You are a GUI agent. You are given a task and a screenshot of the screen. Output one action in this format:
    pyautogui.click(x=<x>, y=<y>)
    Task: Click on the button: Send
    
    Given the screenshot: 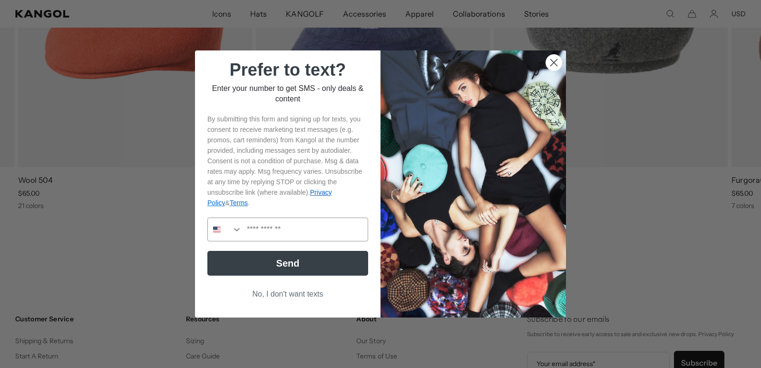 What is the action you would take?
    pyautogui.click(x=288, y=263)
    